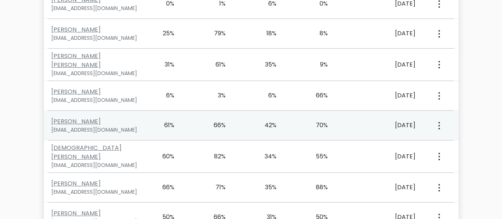  Describe the element at coordinates (317, 125) in the screenshot. I see `div: 70%` at that location.